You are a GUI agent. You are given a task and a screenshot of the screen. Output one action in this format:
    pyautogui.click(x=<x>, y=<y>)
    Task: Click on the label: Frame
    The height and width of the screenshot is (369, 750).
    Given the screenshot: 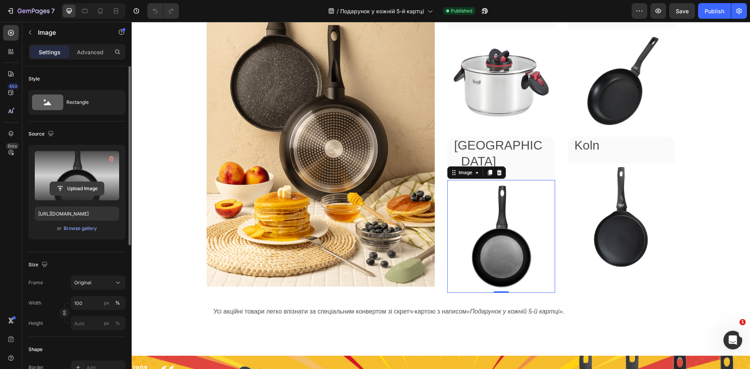 What is the action you would take?
    pyautogui.click(x=36, y=283)
    